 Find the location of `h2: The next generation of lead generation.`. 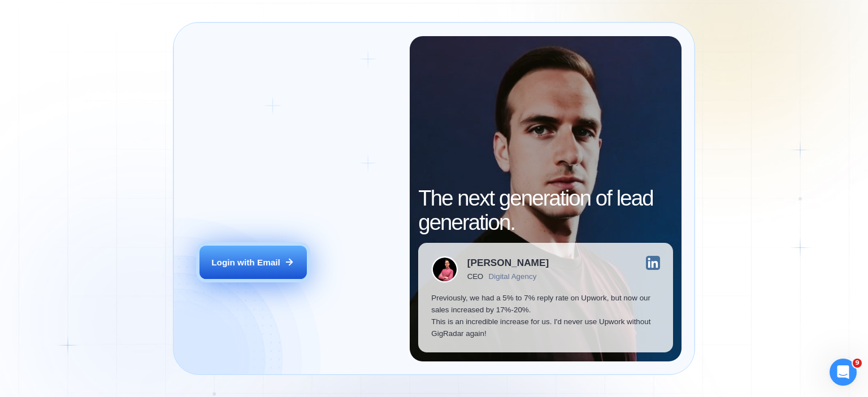

h2: The next generation of lead generation. is located at coordinates (546, 210).